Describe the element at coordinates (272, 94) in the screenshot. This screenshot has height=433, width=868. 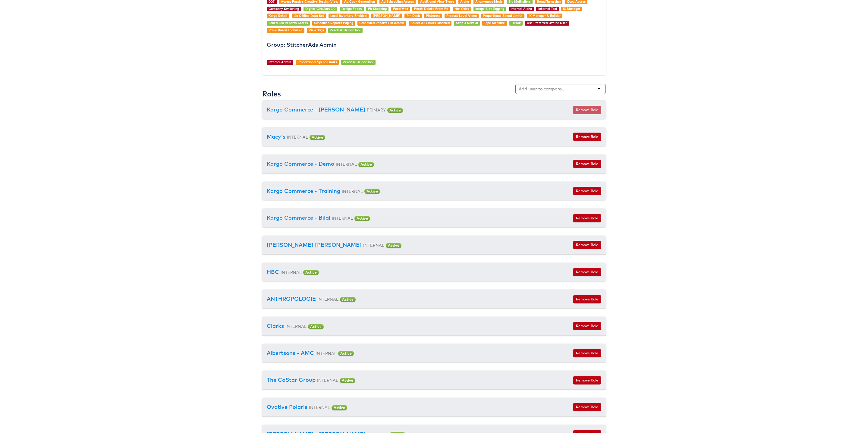
I see `h3: Roles` at that location.